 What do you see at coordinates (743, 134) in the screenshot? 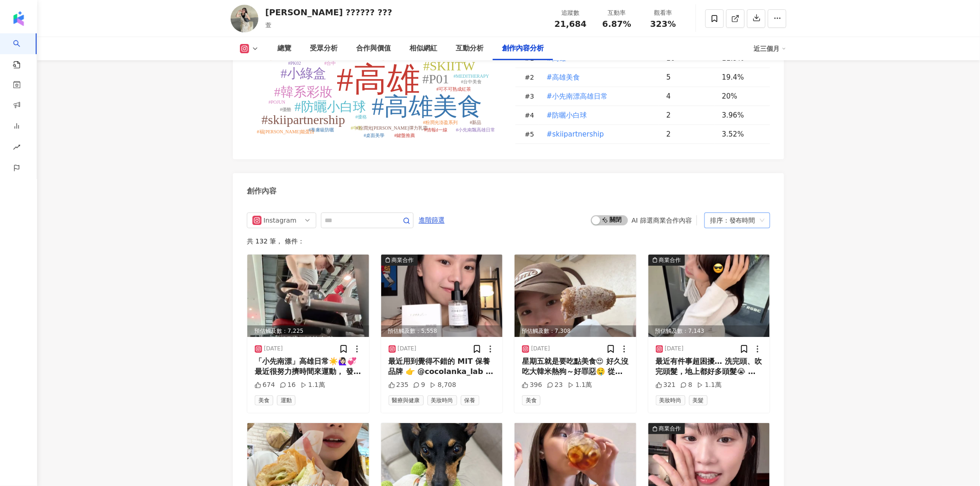
I see `td: 3.52%` at bounding box center [743, 134].